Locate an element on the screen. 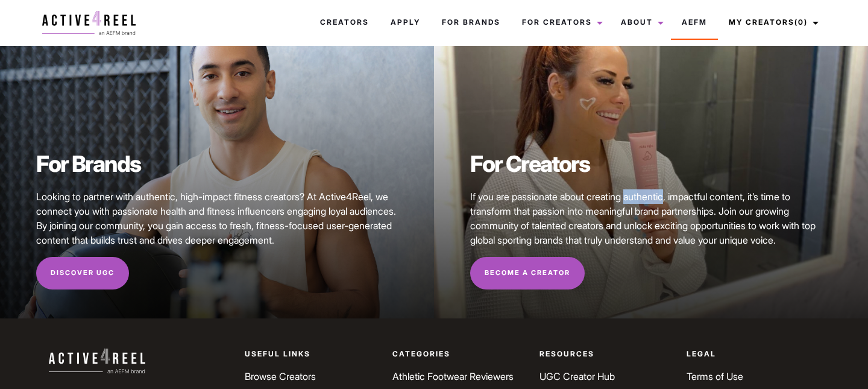  a: About is located at coordinates (640, 22).